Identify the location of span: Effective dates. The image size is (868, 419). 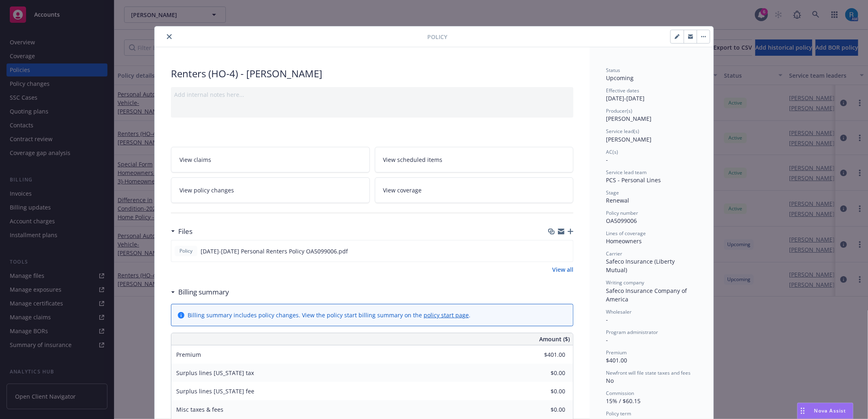
(622, 90).